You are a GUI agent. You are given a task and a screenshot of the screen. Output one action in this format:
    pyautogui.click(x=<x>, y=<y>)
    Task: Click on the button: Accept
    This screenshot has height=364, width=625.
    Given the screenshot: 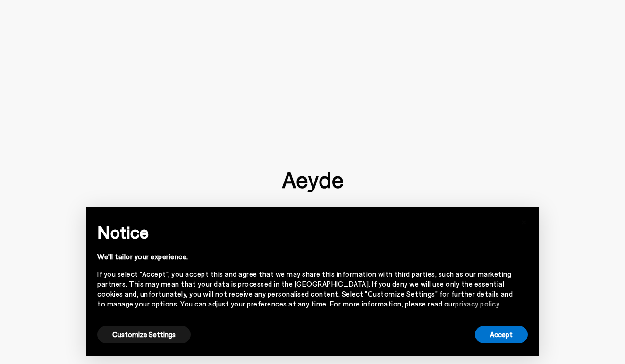 What is the action you would take?
    pyautogui.click(x=501, y=335)
    